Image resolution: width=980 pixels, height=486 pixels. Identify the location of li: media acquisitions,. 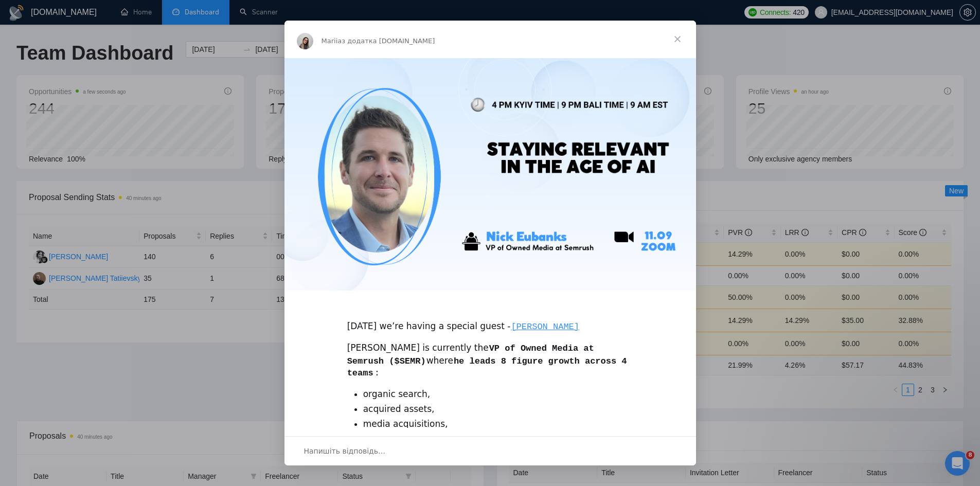
(498, 425).